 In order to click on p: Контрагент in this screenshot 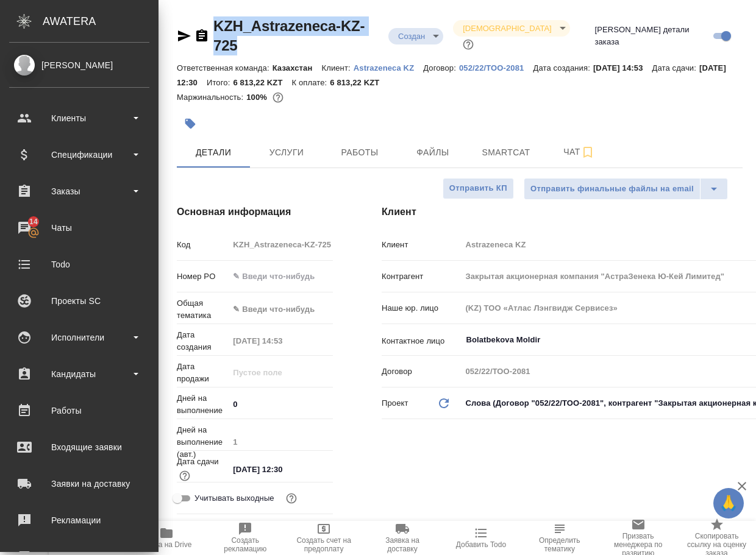, I will do `click(421, 277)`.